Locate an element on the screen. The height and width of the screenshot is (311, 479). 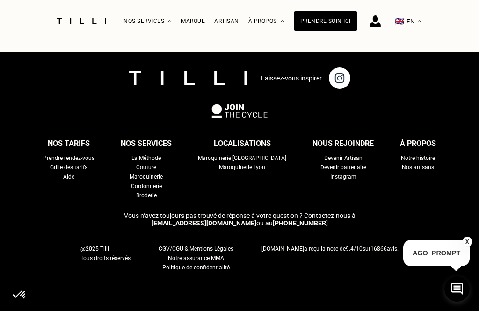
span: Vous n‘avez toujours pas trouvé de réponse à votre question ? Contactez-nous à is located at coordinates (239, 215).